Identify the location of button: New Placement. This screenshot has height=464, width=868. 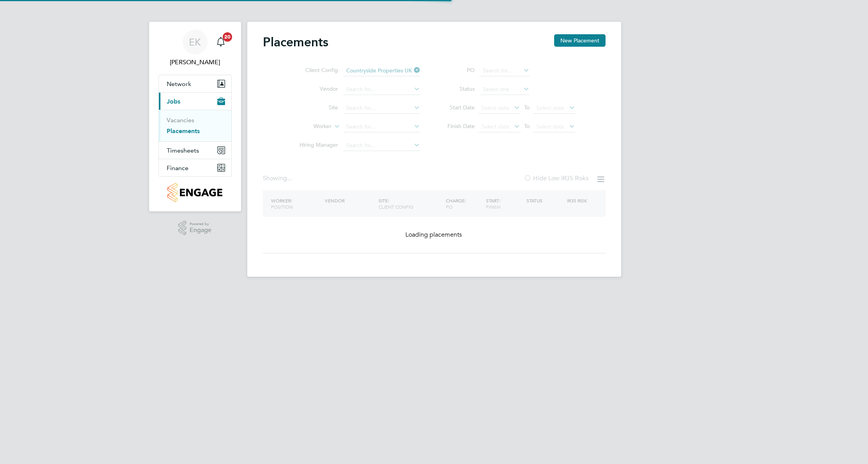
(580, 40).